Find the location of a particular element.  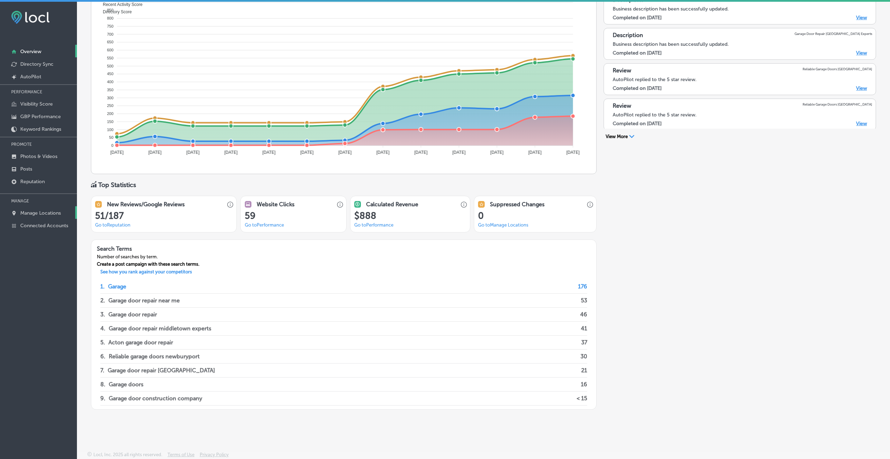

p: Garage door repair near me is located at coordinates (144, 300).